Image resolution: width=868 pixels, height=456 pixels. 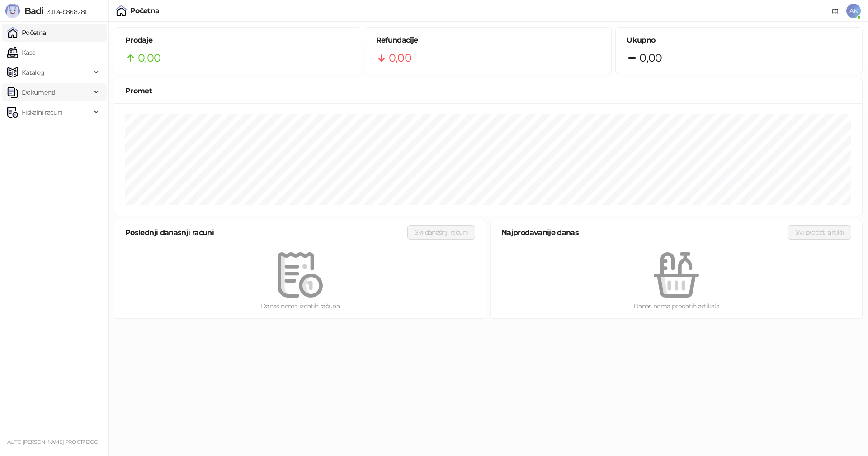 I want to click on h5: Ukupno, so click(x=739, y=40).